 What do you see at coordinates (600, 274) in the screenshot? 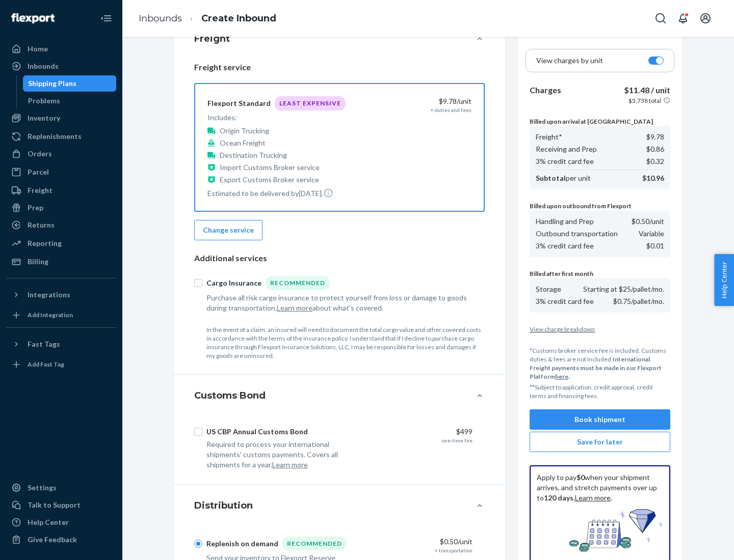
I see `p: Billed after first month` at bounding box center [600, 274].